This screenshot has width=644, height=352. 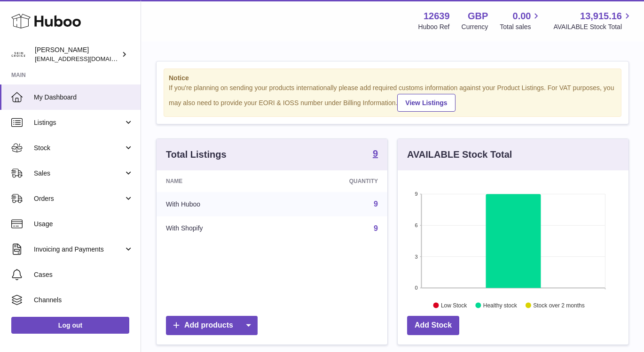 I want to click on span: My Dashboard, so click(x=84, y=97).